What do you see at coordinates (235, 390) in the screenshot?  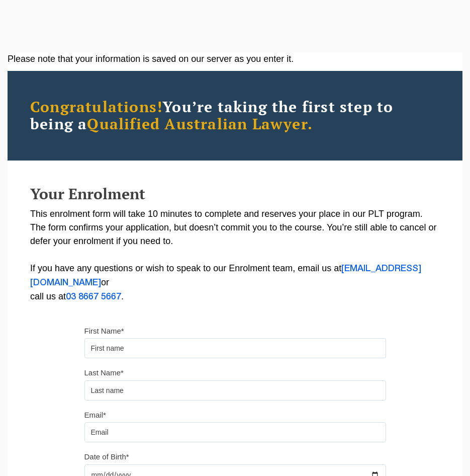 I see `input: Last name` at bounding box center [235, 390].